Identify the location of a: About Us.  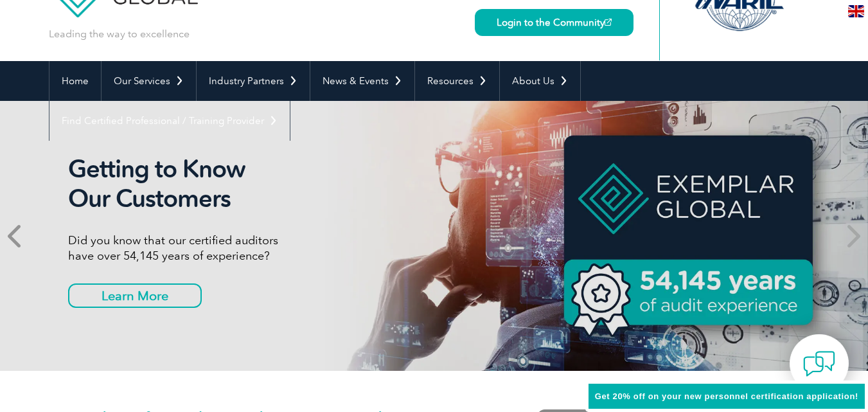
(540, 81).